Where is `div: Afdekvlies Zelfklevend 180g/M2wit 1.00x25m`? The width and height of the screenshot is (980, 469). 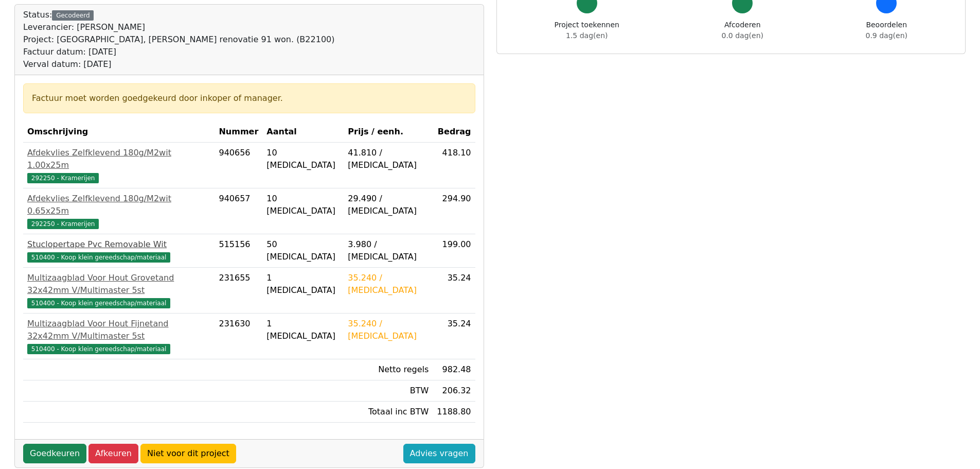
div: Afdekvlies Zelfklevend 180g/M2wit 1.00x25m is located at coordinates (118, 159).